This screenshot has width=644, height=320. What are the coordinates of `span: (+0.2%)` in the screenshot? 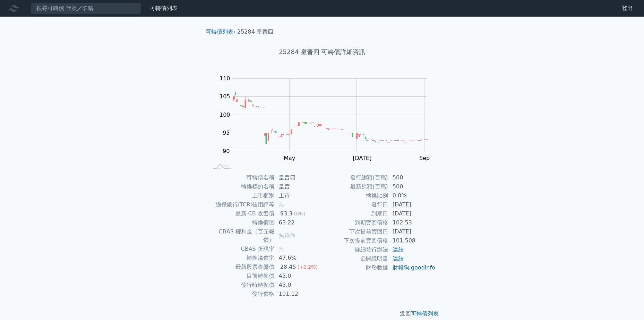 It's located at (308, 267).